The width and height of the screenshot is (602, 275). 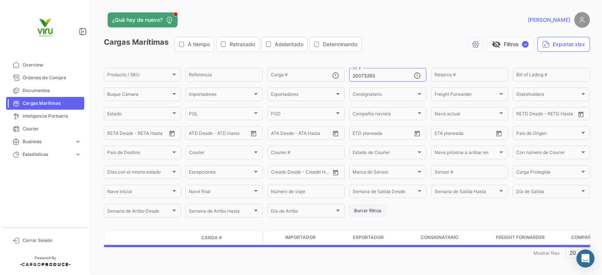 What do you see at coordinates (168, 238) in the screenshot?
I see `datatable-header-cell: Estado de Envio` at bounding box center [168, 238].